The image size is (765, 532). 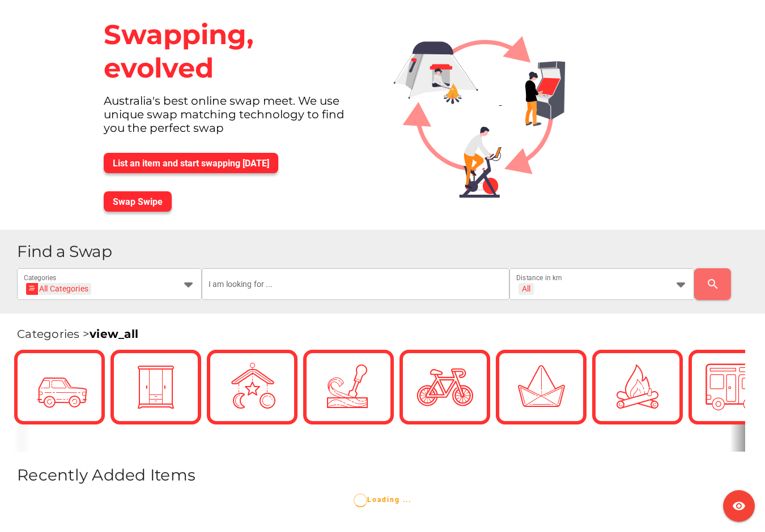 I want to click on span: Swap Swipe, so click(x=138, y=202).